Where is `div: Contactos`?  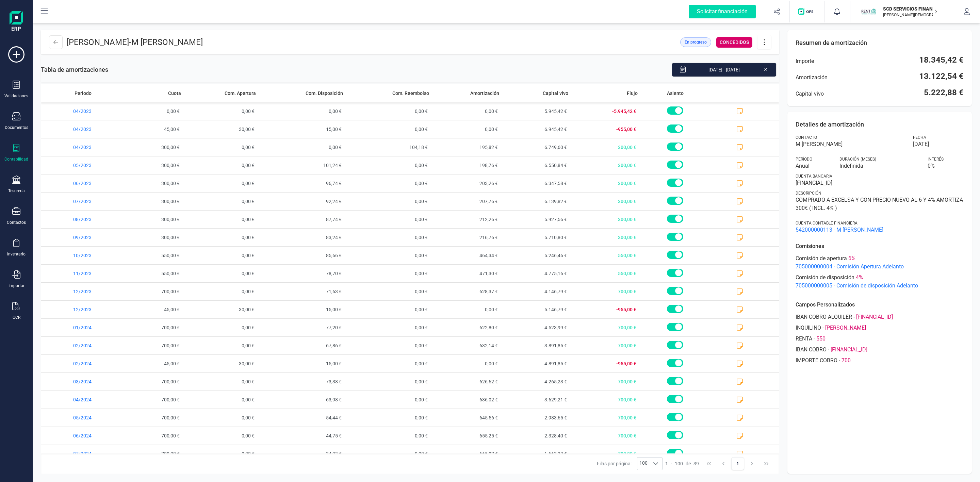
div: Contactos is located at coordinates (17, 223).